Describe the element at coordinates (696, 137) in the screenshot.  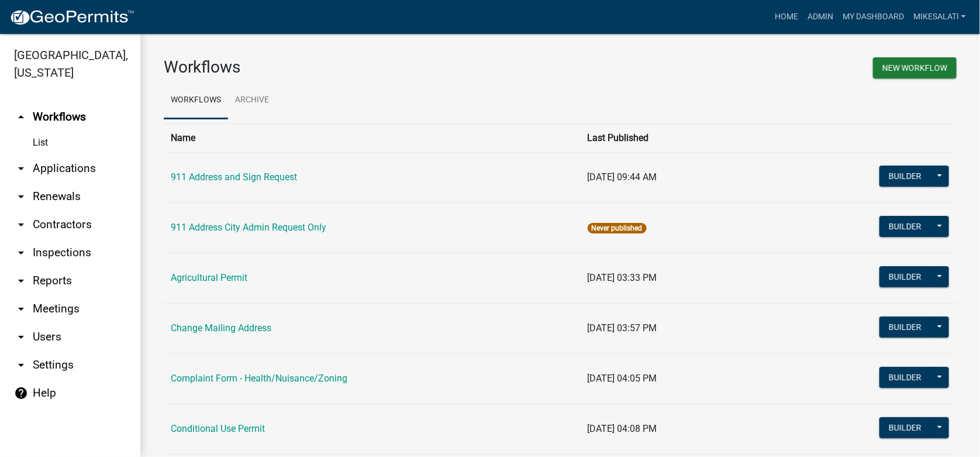
I see `th: Last Published` at that location.